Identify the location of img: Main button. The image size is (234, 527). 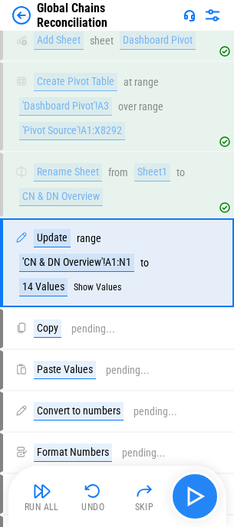
(195, 497).